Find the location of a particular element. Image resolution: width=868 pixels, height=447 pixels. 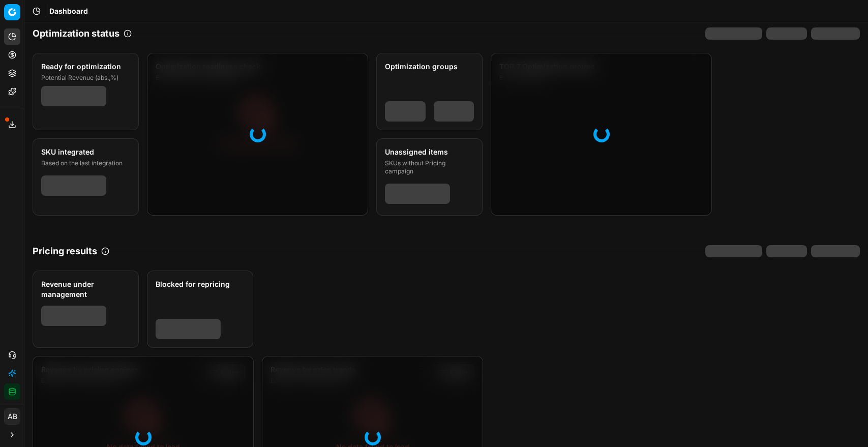

div: Potential Revenue (abs.,%) is located at coordinates (84, 78).